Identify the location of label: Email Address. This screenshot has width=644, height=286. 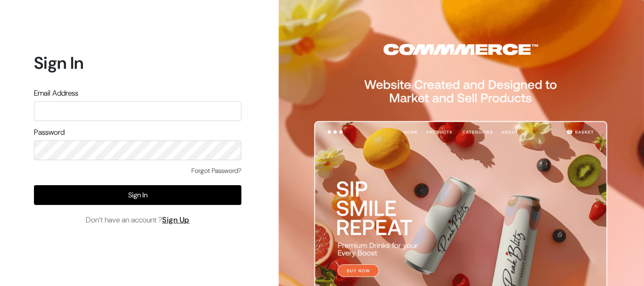
(56, 93).